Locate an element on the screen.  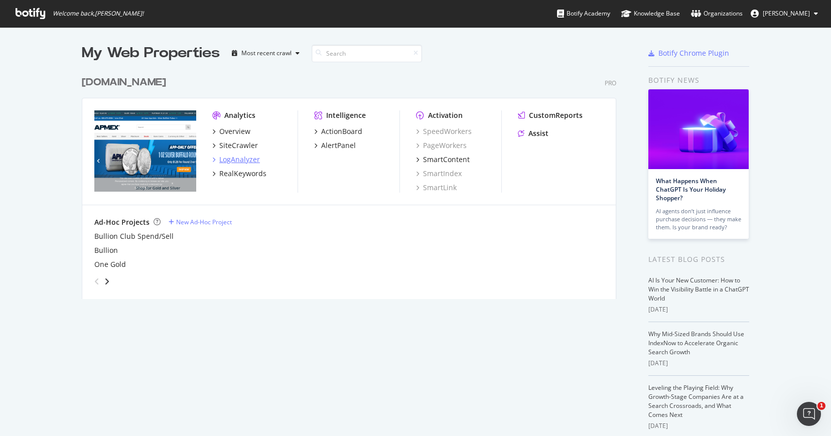
img: APMEX.com is located at coordinates (145, 151).